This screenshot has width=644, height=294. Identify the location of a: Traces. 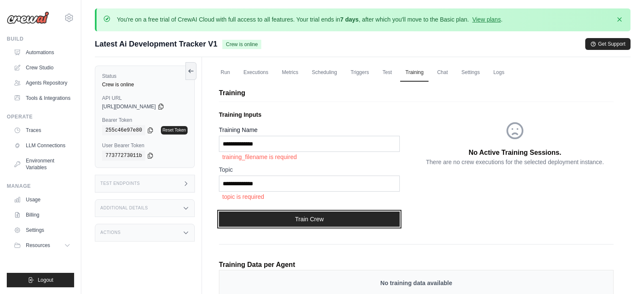
(42, 131).